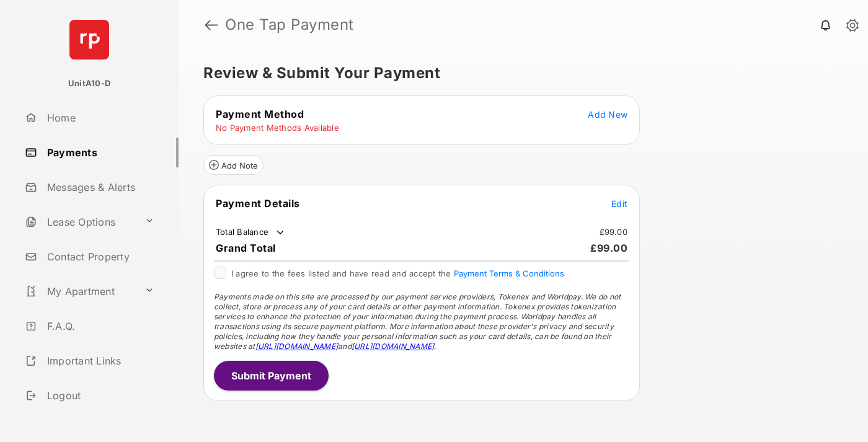  What do you see at coordinates (607, 114) in the screenshot?
I see `button: Add New` at bounding box center [607, 114].